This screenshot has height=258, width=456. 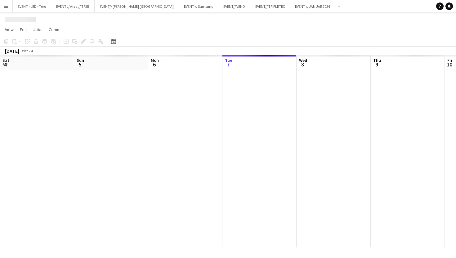 I want to click on span: Jobs, so click(x=38, y=29).